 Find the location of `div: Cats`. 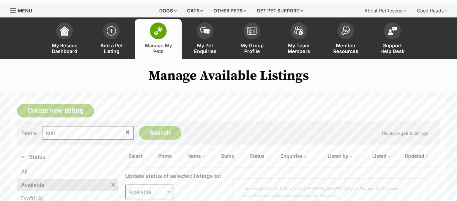

div: Cats is located at coordinates (195, 11).